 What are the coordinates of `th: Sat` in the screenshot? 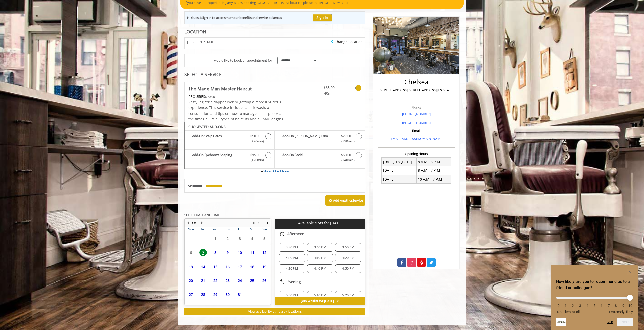 It's located at (252, 229).